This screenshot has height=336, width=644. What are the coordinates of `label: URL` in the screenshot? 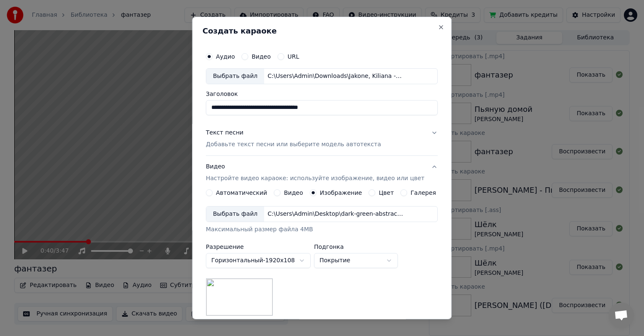 It's located at (294, 57).